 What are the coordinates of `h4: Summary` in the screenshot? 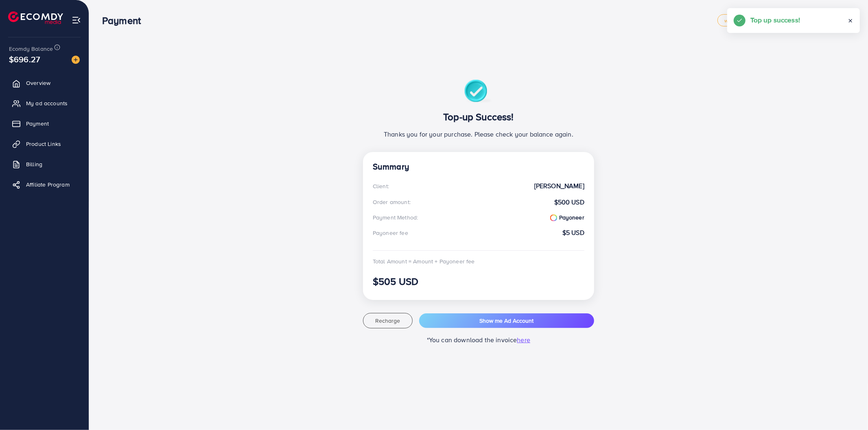 It's located at (479, 166).